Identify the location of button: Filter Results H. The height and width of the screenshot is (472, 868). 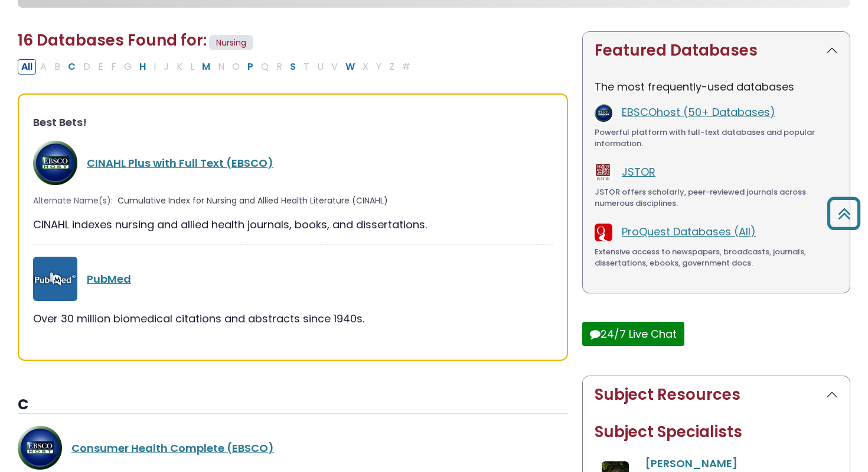
(143, 67).